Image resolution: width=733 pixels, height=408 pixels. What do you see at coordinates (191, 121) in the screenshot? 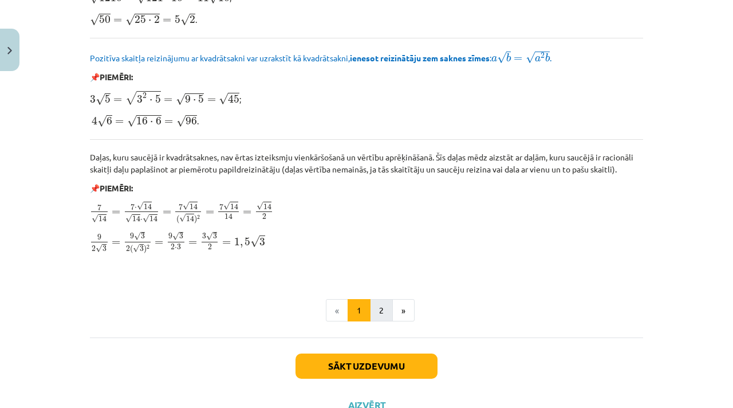
I see `span: 96` at bounding box center [191, 121].